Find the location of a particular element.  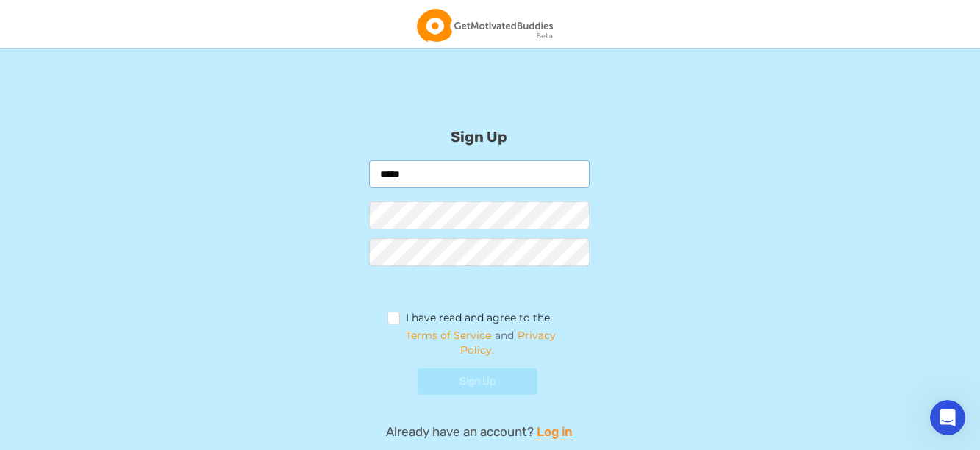

label: I have read and agree to the is located at coordinates (469, 319).